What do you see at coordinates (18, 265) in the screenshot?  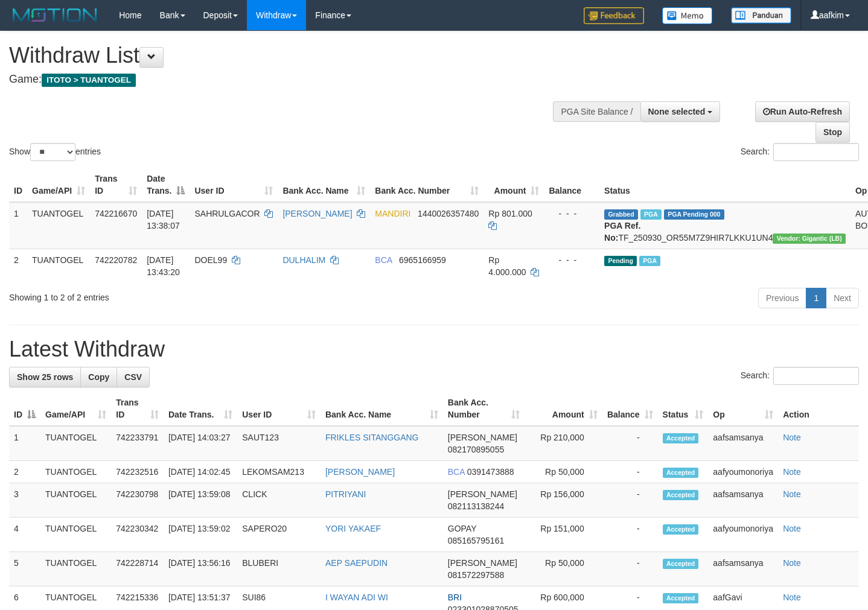 I see `td: 2` at bounding box center [18, 265].